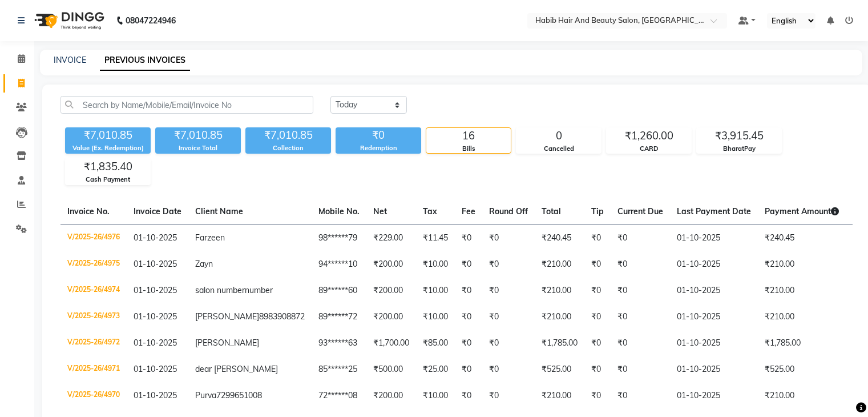 This screenshot has width=868, height=417. Describe the element at coordinates (551, 211) in the screenshot. I see `span: Total` at that location.